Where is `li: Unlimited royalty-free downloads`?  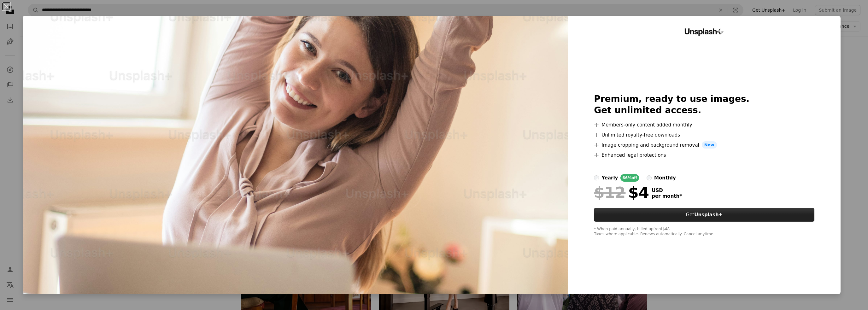
li: Unlimited royalty-free downloads is located at coordinates (704, 134).